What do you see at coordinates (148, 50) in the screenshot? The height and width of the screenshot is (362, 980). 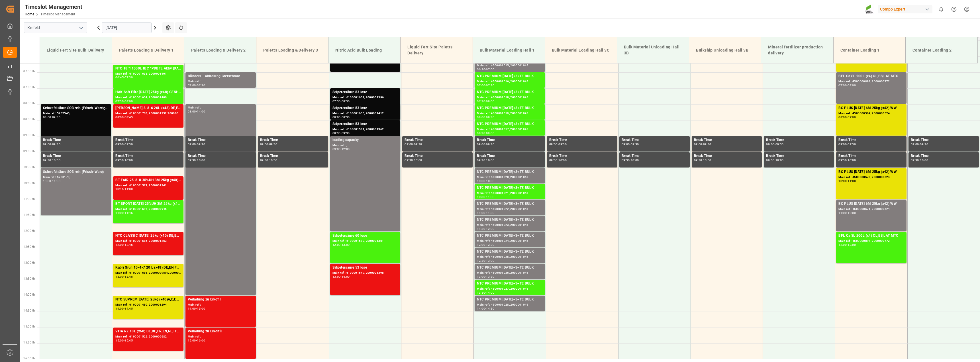 I see `div: Paletts Loading & Delivery 1` at bounding box center [148, 50].